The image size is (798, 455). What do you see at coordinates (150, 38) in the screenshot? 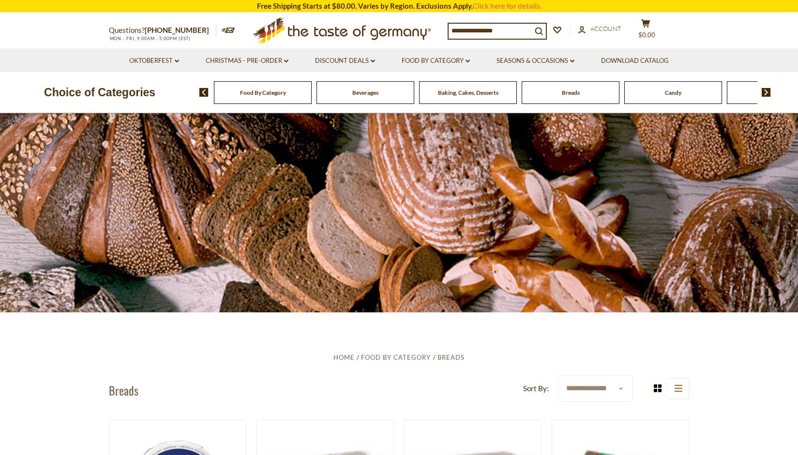
I see `span: MON - FRI, 9:00AM - 5:00PM (EST)` at bounding box center [150, 38].